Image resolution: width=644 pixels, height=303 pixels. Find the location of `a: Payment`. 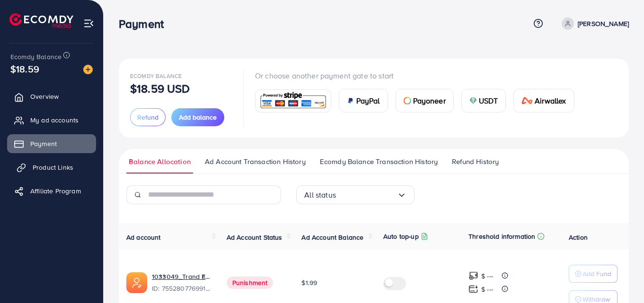

a: Payment is located at coordinates (52, 144).